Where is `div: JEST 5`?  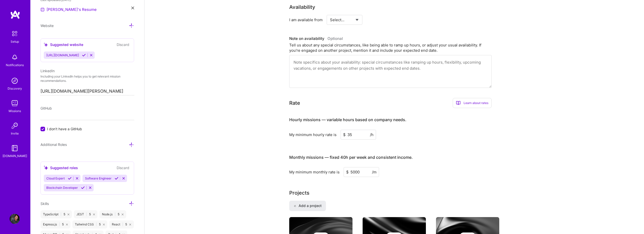 div: JEST 5 is located at coordinates (86, 214).